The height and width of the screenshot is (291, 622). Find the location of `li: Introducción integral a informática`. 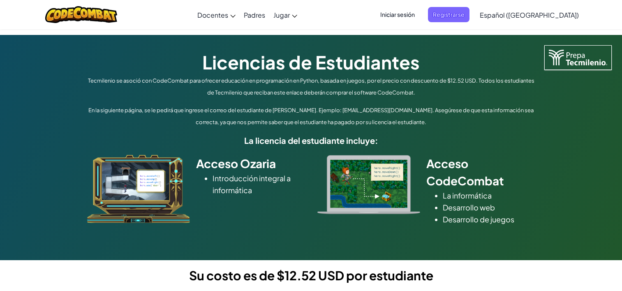

li: Introducción integral a informática is located at coordinates (259, 184).